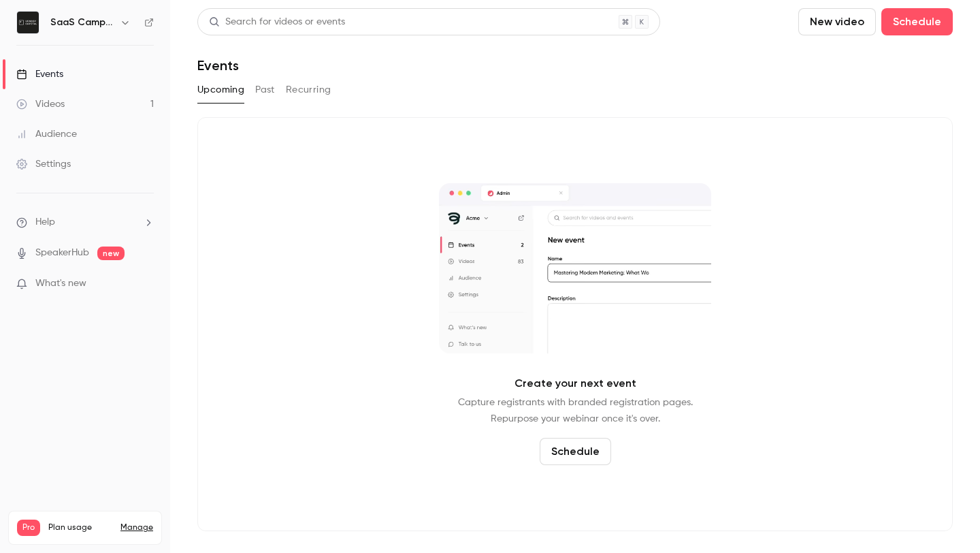 The width and height of the screenshot is (980, 553). What do you see at coordinates (27, 23) in the screenshot?
I see `img: SaaS Camp by Vendep Capital` at bounding box center [27, 23].